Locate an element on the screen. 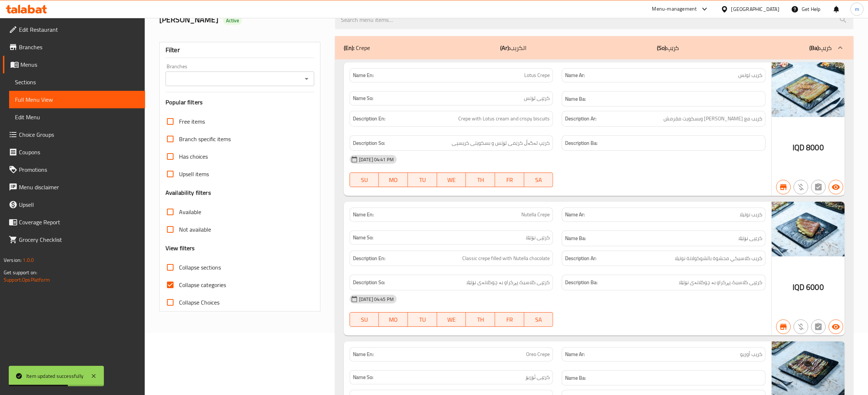 The image size is (868, 395). span: 6000 is located at coordinates (814, 287).